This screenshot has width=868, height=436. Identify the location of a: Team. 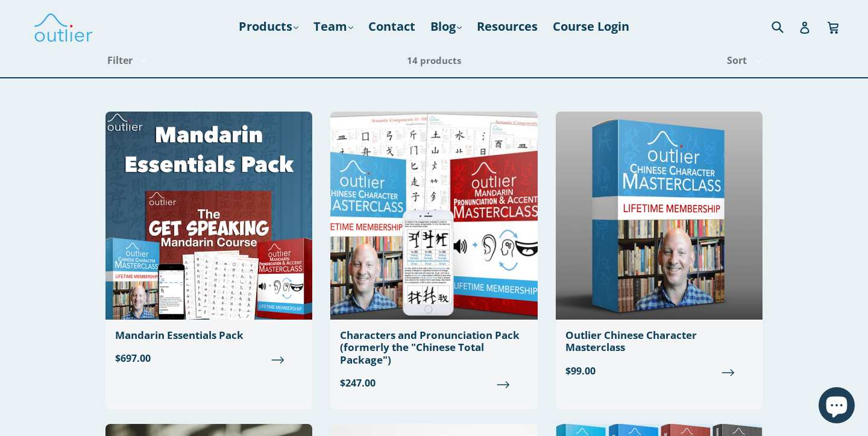
(333, 27).